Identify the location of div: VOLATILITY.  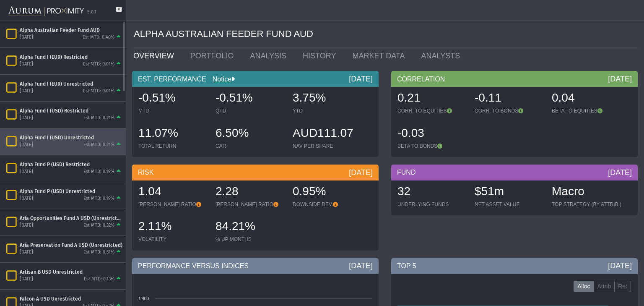
(173, 239).